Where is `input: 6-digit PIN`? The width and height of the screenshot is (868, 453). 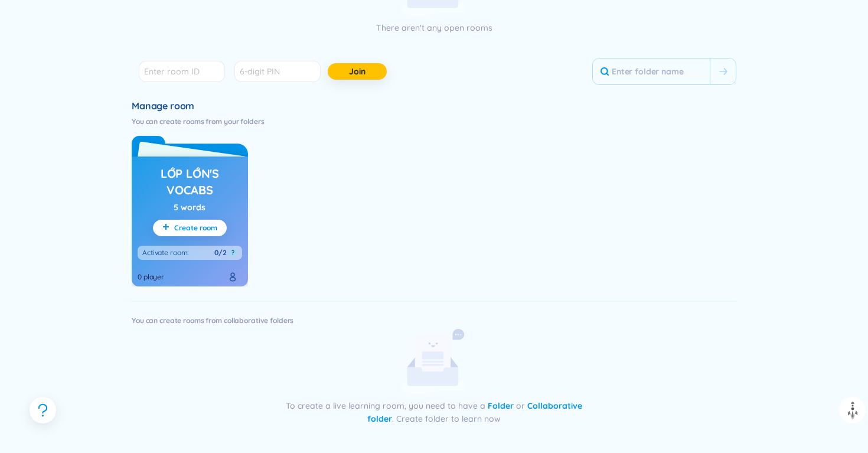
input: 6-digit PIN is located at coordinates (278, 71).